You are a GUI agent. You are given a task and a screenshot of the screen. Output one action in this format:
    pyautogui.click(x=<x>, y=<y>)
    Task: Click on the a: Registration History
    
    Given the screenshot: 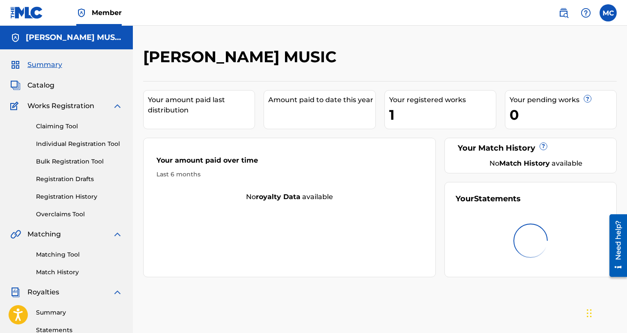 What is the action you would take?
    pyautogui.click(x=79, y=196)
    